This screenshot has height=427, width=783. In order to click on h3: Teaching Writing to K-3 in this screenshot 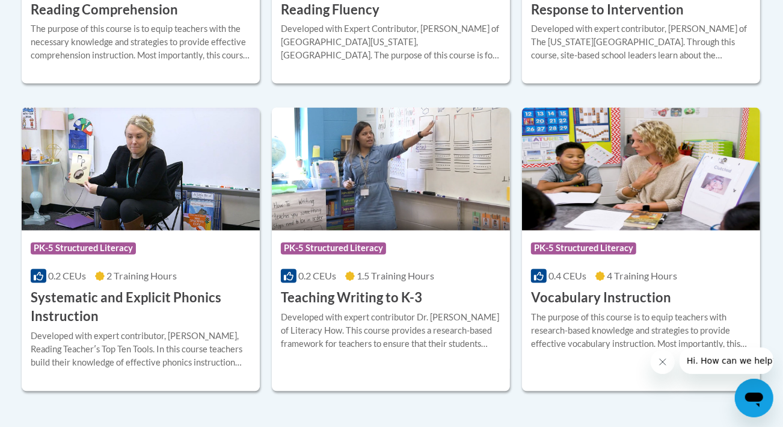, I will do `click(351, 298)`.